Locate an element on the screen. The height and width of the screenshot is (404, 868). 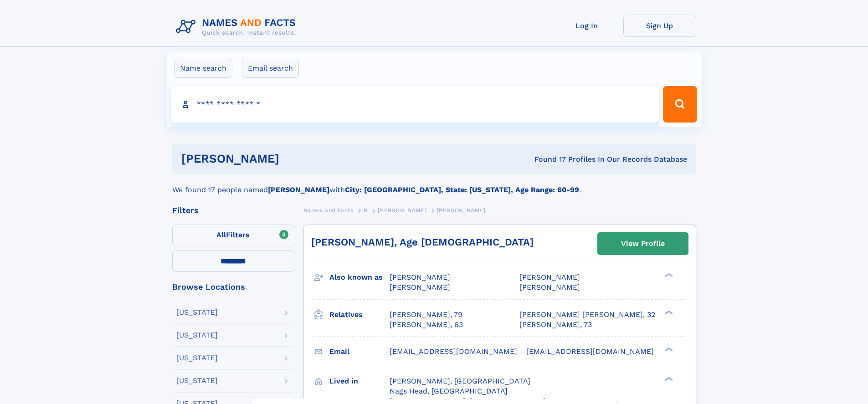
button: Search Button is located at coordinates (679, 104).